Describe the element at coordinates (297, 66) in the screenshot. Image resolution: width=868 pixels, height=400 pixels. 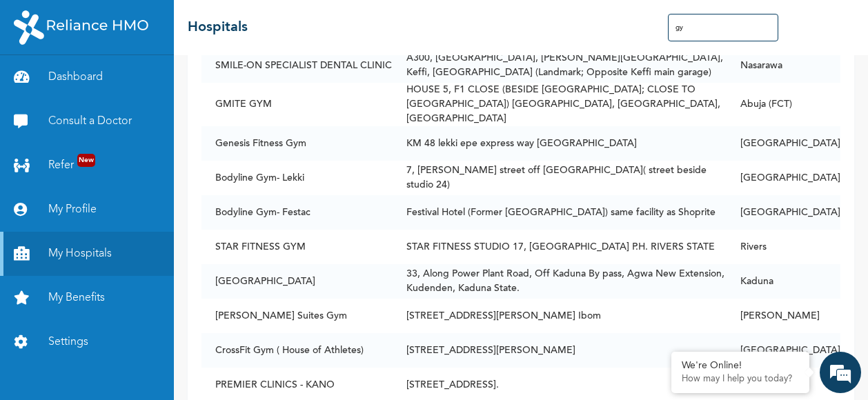
I see `td: SMILE-ON SPECIALIST DENTAL CLINIC` at that location.